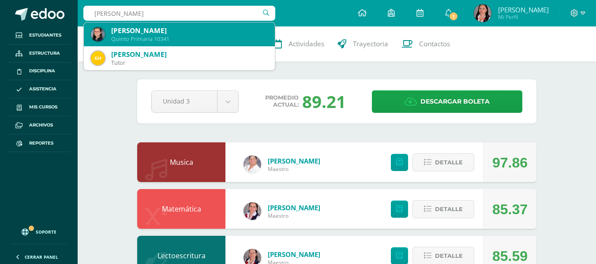  Describe the element at coordinates (46, 232) in the screenshot. I see `span: Soporte` at that location.